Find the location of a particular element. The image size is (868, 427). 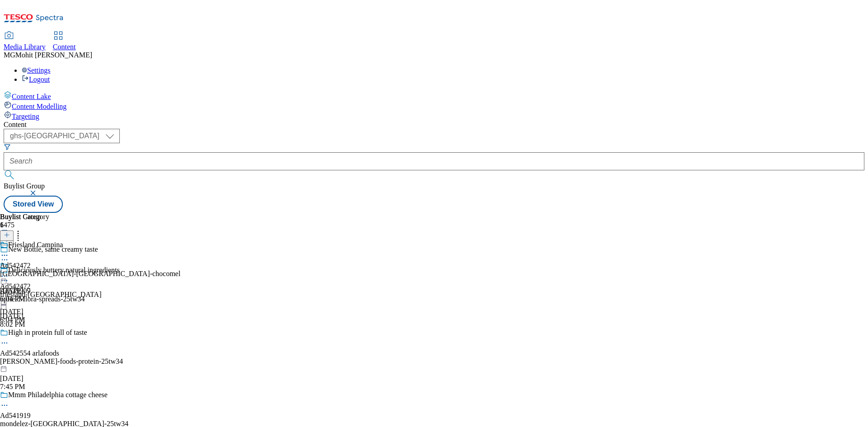

a: Media Library is located at coordinates (25, 42).